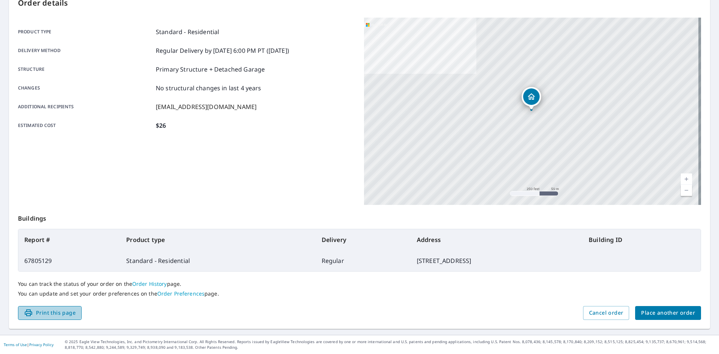  I want to click on p: Product type, so click(85, 32).